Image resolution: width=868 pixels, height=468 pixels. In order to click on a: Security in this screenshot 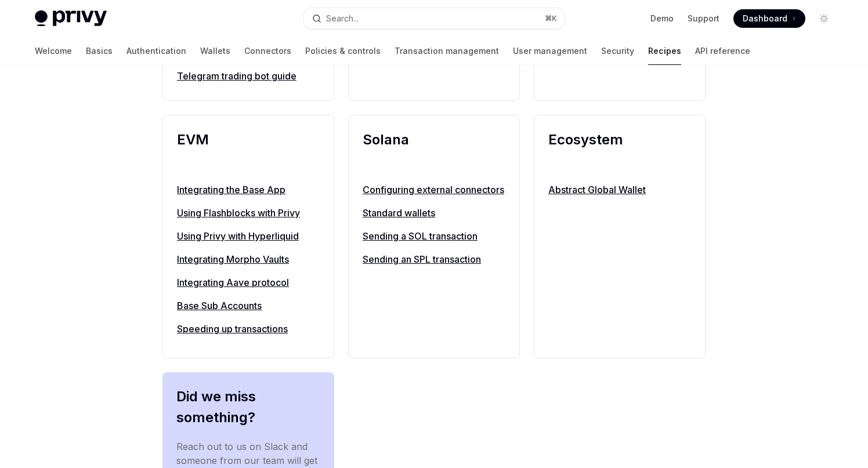, I will do `click(617, 51)`.